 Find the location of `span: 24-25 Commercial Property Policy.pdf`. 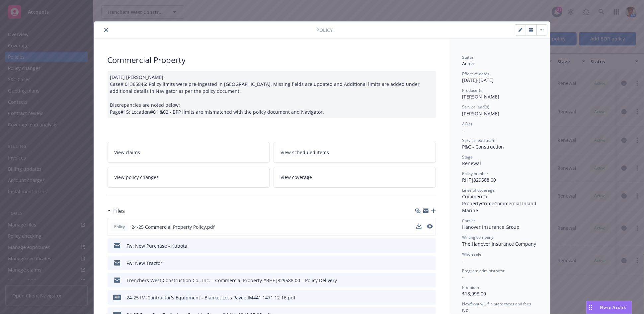

span: 24-25 Commercial Property Policy.pdf is located at coordinates (173, 227).